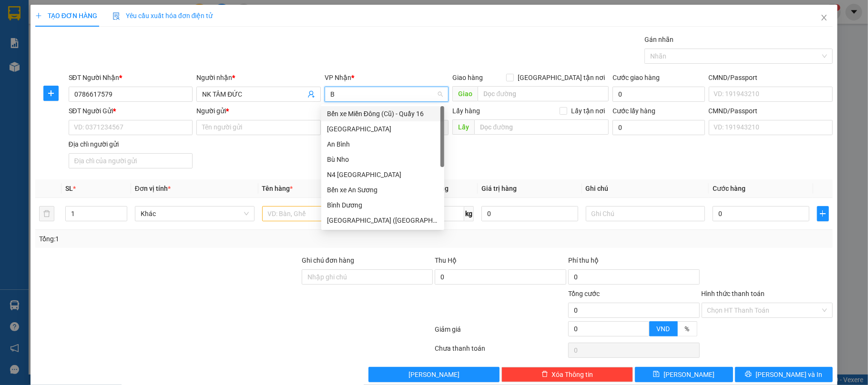 The height and width of the screenshot is (385, 868). What do you see at coordinates (382, 190) in the screenshot?
I see `div: Bến xe An Sương` at bounding box center [382, 190].